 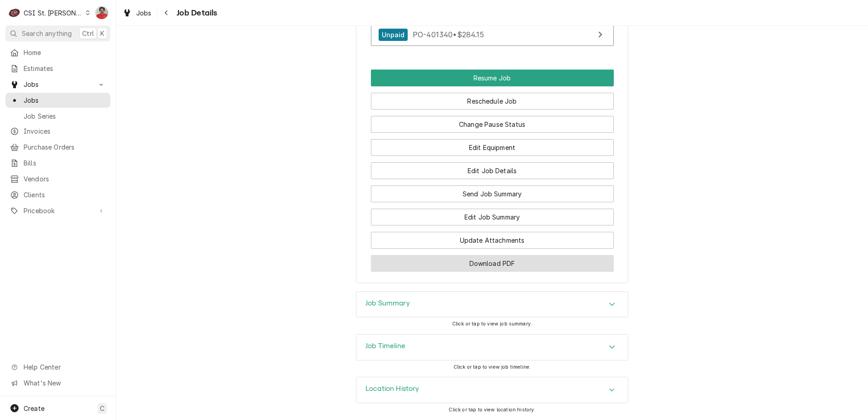 I want to click on a: Purchase Orders, so click(x=57, y=147).